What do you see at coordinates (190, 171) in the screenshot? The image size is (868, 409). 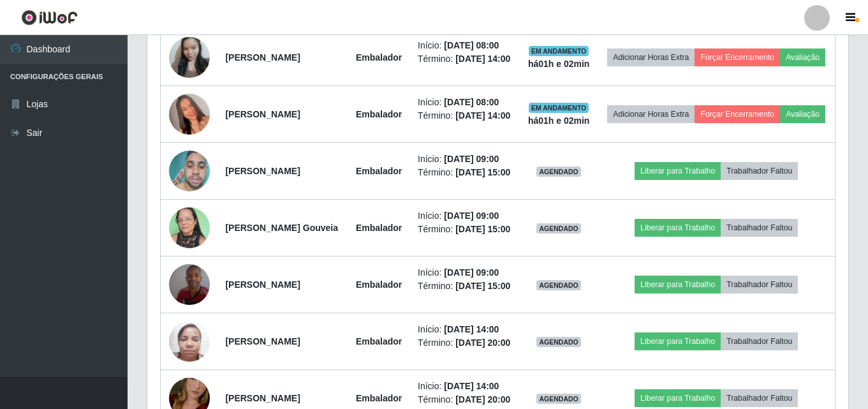 I see `img: 1748551724527.jpeg` at bounding box center [190, 171].